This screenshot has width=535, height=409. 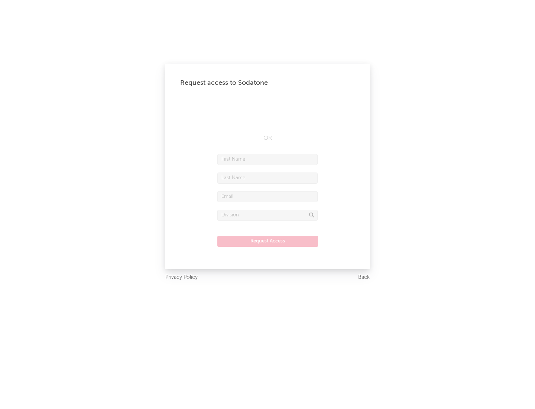 What do you see at coordinates (268, 215) in the screenshot?
I see `input: Division` at bounding box center [268, 215].